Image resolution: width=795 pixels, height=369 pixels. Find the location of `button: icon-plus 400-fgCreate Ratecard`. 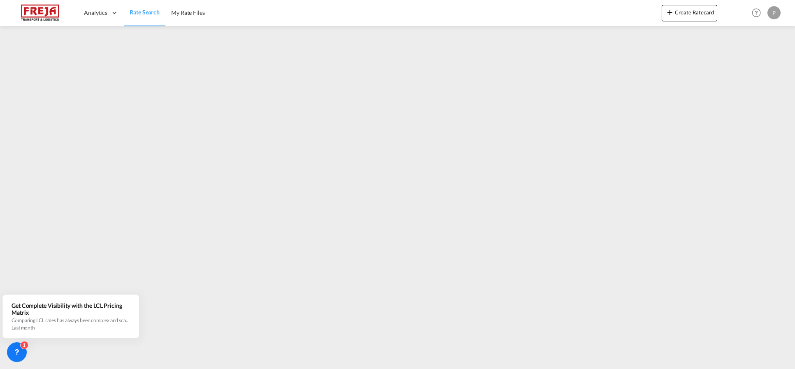

button: icon-plus 400-fgCreate Ratecard is located at coordinates (690, 13).